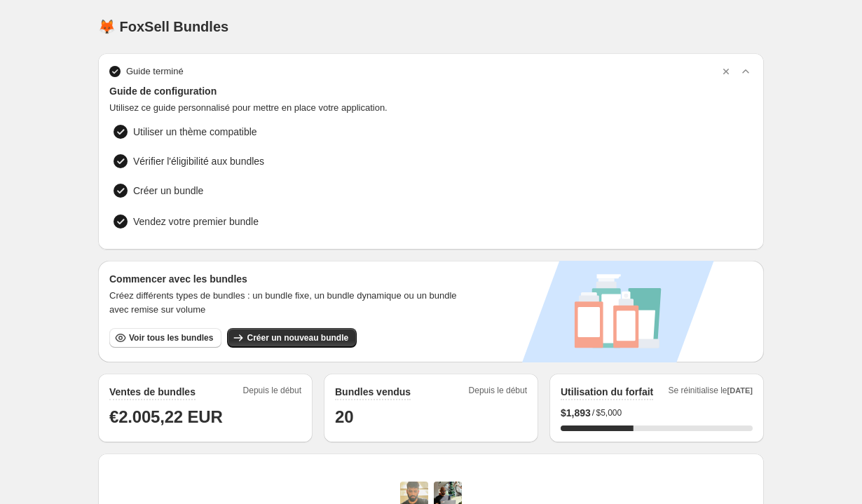  Describe the element at coordinates (373, 392) in the screenshot. I see `h2: Bundles vendus` at that location.